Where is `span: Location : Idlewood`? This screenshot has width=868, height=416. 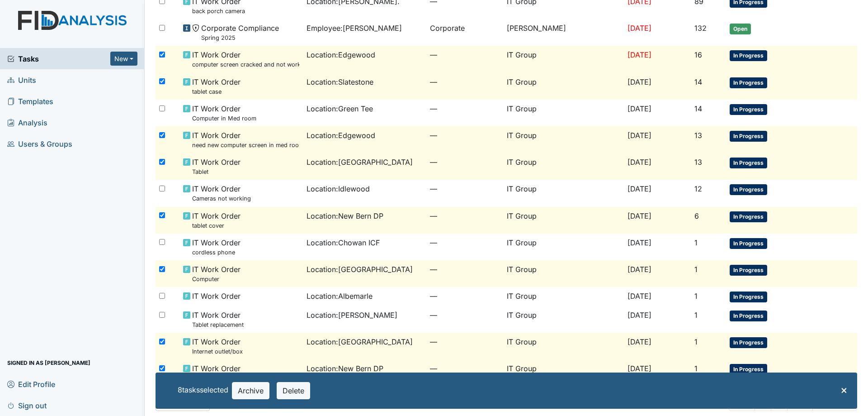
span: Location : Idlewood is located at coordinates (338, 188).